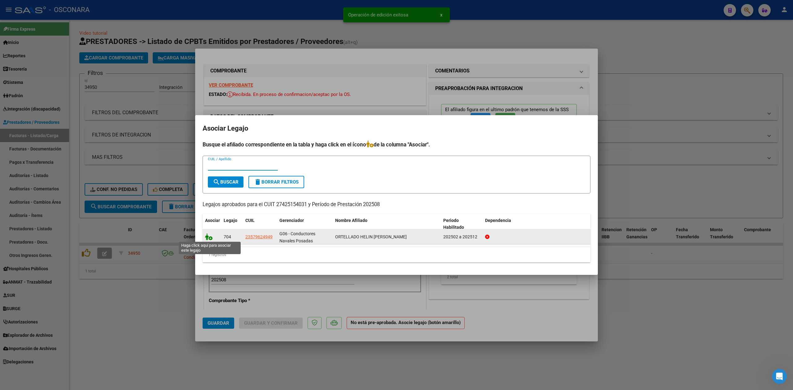 The image size is (793, 390). What do you see at coordinates (396, 255) in the screenshot?
I see `div: 1 registros` at bounding box center [396, 255].